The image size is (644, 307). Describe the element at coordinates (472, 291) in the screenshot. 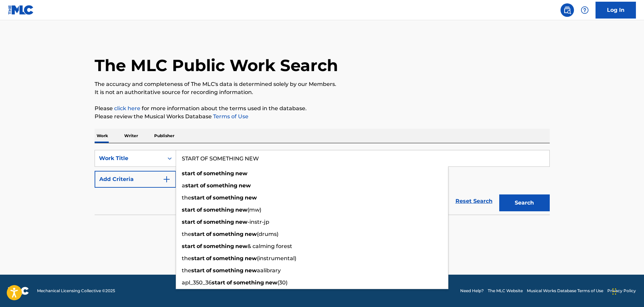

I see `a: Need Help?` at that location.